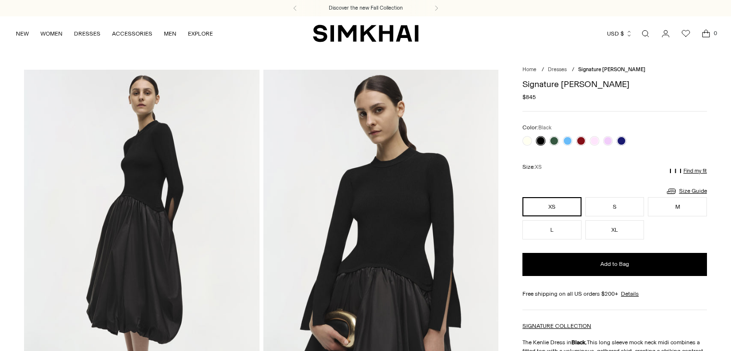 Image resolution: width=731 pixels, height=351 pixels. I want to click on a: Open cart modal, so click(706, 34).